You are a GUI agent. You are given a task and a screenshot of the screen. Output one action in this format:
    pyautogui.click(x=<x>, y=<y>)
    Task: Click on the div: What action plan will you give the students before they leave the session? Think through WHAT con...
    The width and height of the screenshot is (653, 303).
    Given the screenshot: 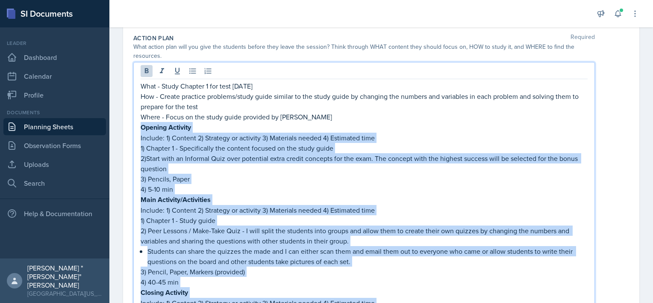 What is the action you would take?
    pyautogui.click(x=364, y=51)
    